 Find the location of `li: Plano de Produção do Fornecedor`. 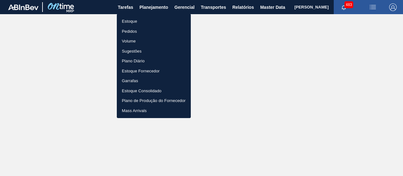

li: Plano de Produção do Fornecedor is located at coordinates (154, 101).